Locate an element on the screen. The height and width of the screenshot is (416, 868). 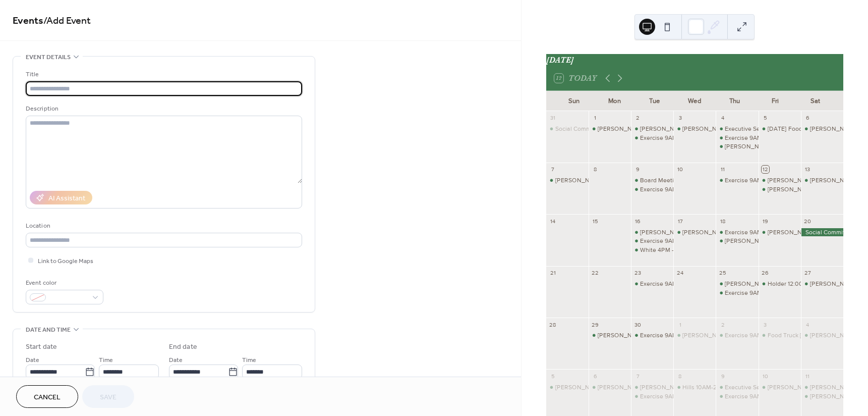
div: McConnell CH 9AM - 1PM is located at coordinates (822, 396).